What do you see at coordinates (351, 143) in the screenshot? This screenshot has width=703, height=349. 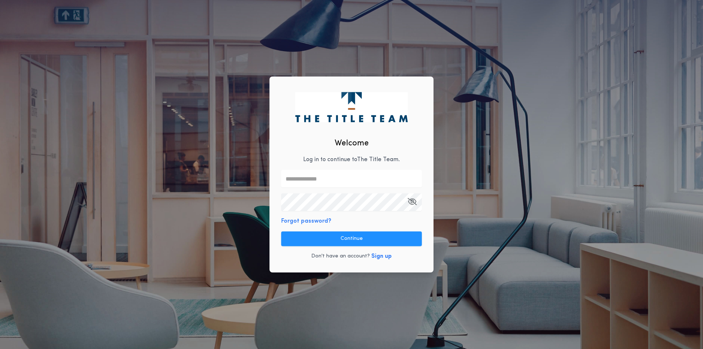 I see `h2: Welcome` at bounding box center [351, 143].